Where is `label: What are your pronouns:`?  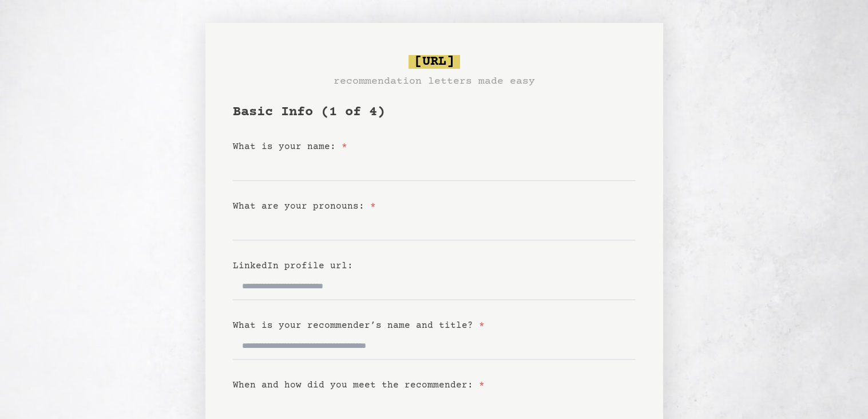
label: What are your pronouns: is located at coordinates (304, 206).